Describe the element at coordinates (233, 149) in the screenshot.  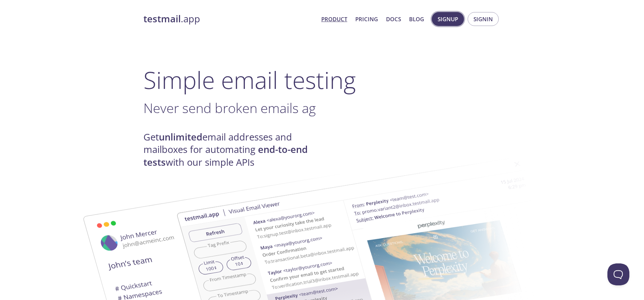
I see `h4: Get email addresses and mailboxes for automating with our simple APIs` at that location.